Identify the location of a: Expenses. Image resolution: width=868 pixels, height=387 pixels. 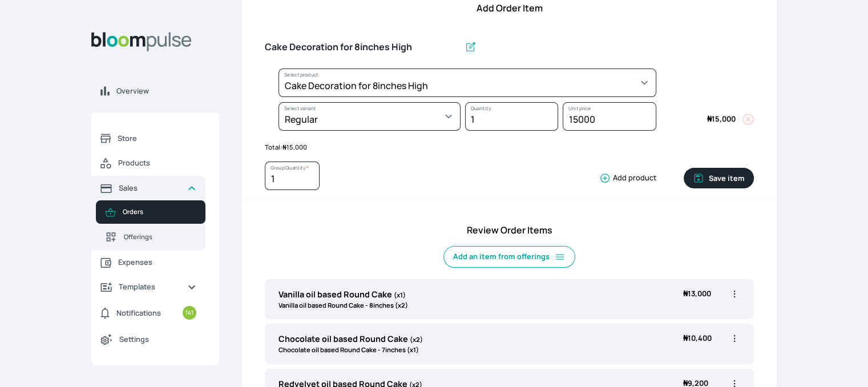
(148, 262).